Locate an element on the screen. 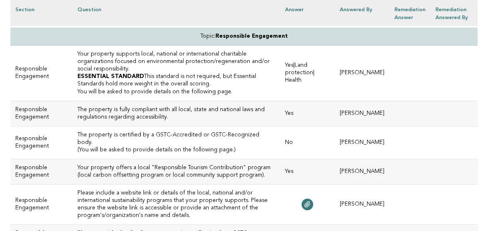 The image size is (488, 231). p: You will be asked to provide details on the following page. is located at coordinates (176, 92).